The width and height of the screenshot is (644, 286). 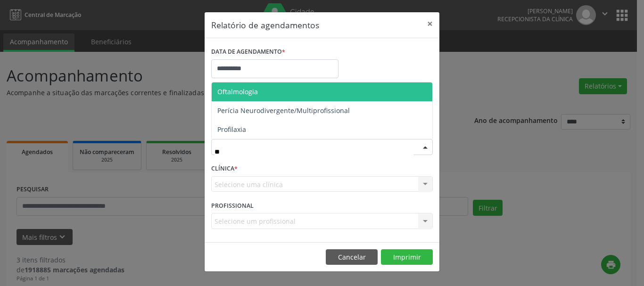 What do you see at coordinates (284, 110) in the screenshot?
I see `span: Perícia Neurodivergente/Multiprofissional` at bounding box center [284, 110].